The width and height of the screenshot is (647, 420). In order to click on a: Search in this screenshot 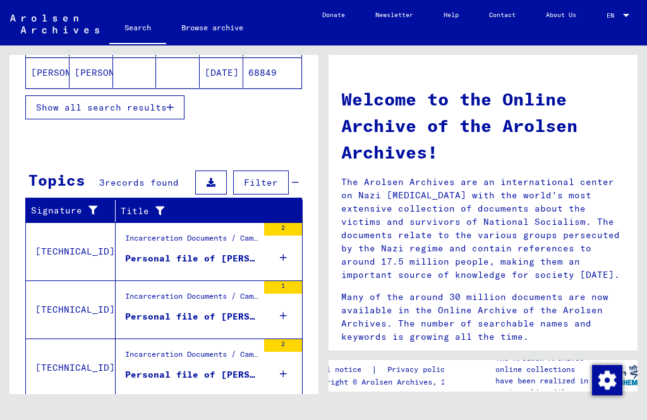, I will do `click(138, 29)`.